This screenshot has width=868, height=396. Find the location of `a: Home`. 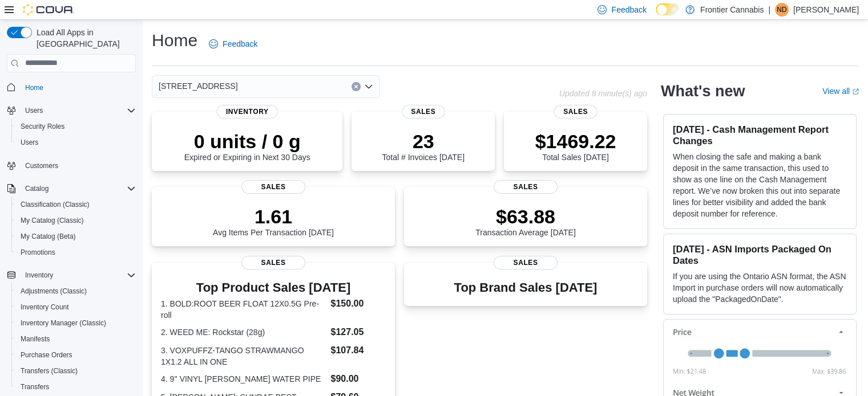

a: Home is located at coordinates (34, 88).